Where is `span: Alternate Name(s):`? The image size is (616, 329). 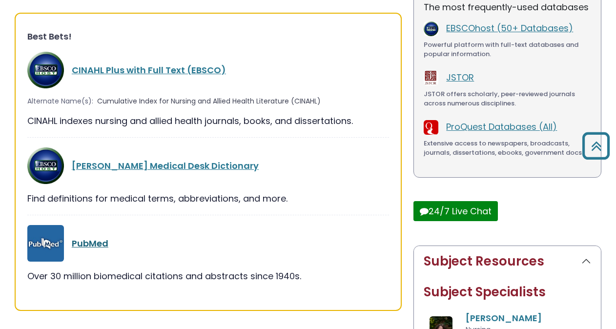 span: Alternate Name(s): is located at coordinates (60, 101).